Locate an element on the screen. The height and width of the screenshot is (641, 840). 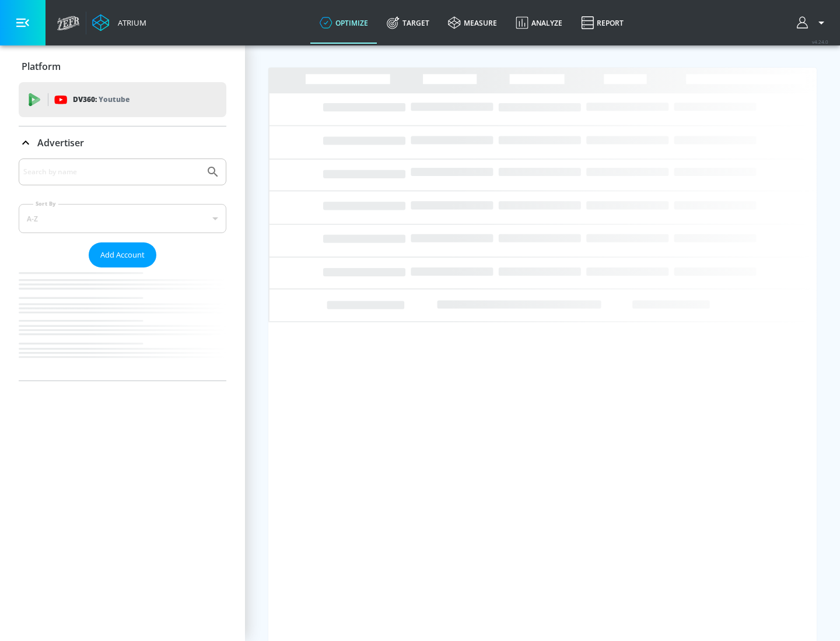
div: DV360: Youtube is located at coordinates (122, 100).